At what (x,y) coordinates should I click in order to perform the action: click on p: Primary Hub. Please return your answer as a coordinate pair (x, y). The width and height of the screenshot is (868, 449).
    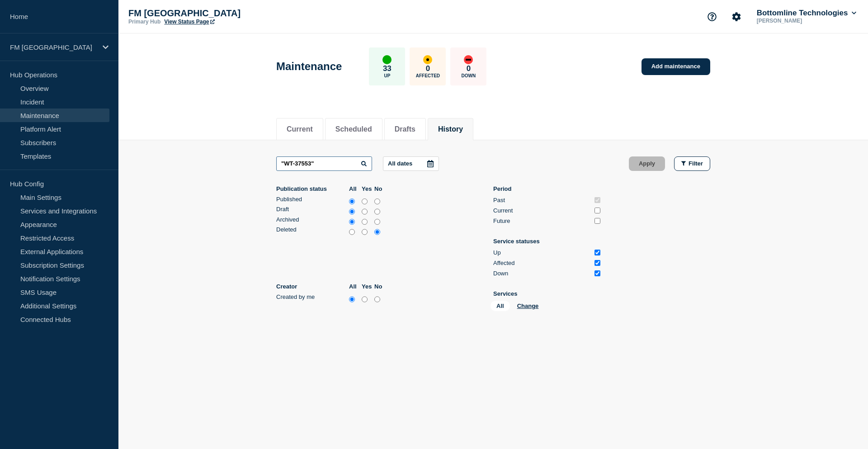
    Looking at the image, I should click on (145, 22).